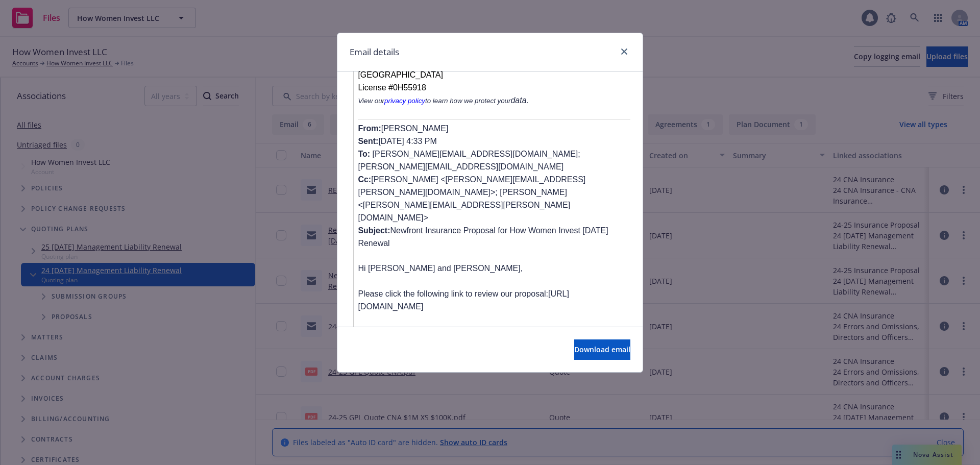 The width and height of the screenshot is (980, 465). Describe the element at coordinates (374, 230) in the screenshot. I see `b: Subject:` at that location.